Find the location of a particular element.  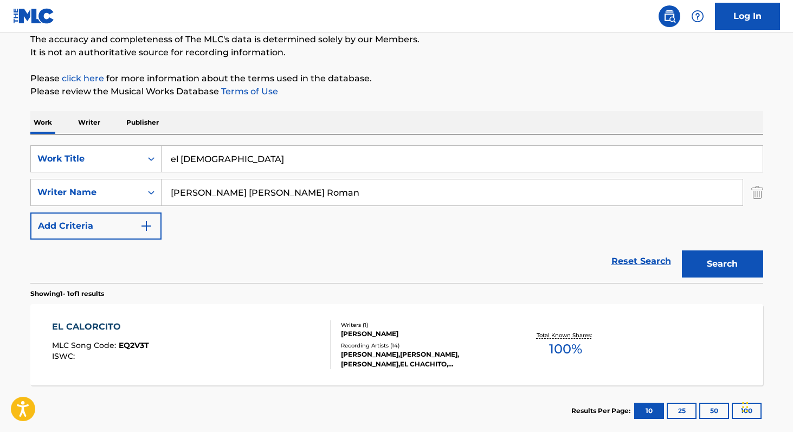

button: 25 is located at coordinates (681, 411).